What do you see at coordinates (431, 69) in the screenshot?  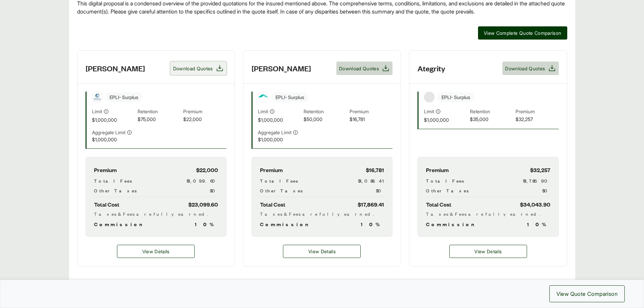 I see `h3: Ategrity` at bounding box center [431, 69].